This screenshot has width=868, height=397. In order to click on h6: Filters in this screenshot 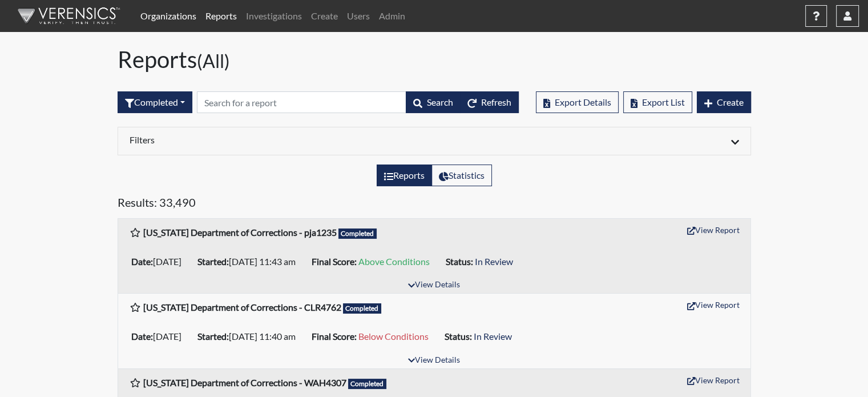, I will do `click(277, 139)`.